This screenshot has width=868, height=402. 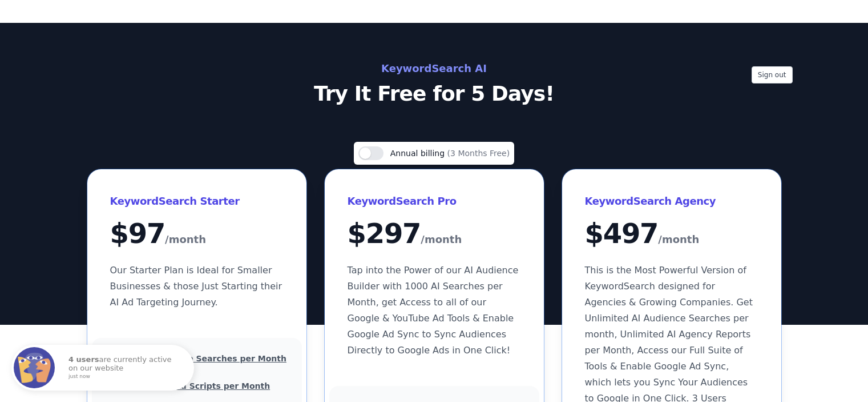 I want to click on u: 10 AI Audience Searches per Month, so click(x=206, y=358).